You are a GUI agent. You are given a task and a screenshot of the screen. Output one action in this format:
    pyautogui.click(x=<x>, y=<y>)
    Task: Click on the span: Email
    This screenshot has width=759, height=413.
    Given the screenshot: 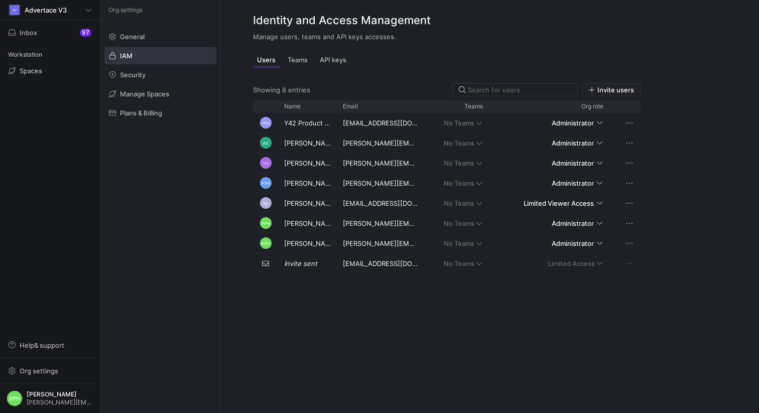 What is the action you would take?
    pyautogui.click(x=351, y=106)
    